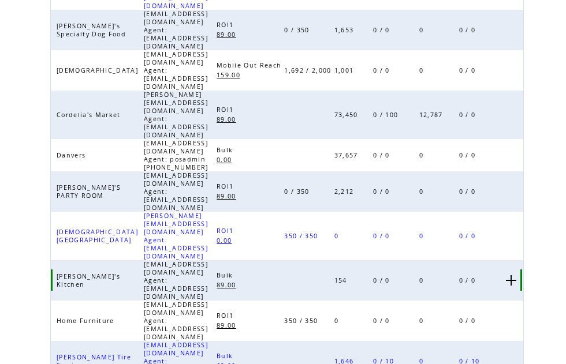  What do you see at coordinates (387, 115) in the screenshot?
I see `span: 0 / 100` at bounding box center [387, 115].